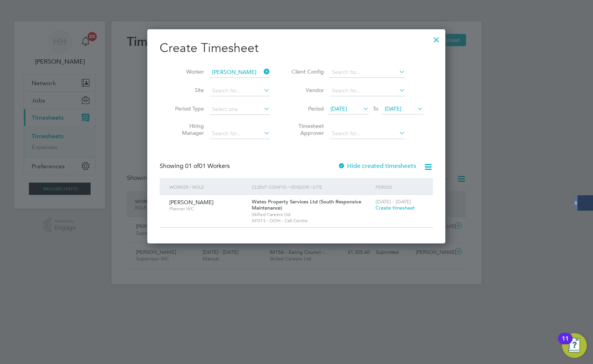  What do you see at coordinates (395, 208) in the screenshot?
I see `span: Create timesheet` at bounding box center [395, 208].